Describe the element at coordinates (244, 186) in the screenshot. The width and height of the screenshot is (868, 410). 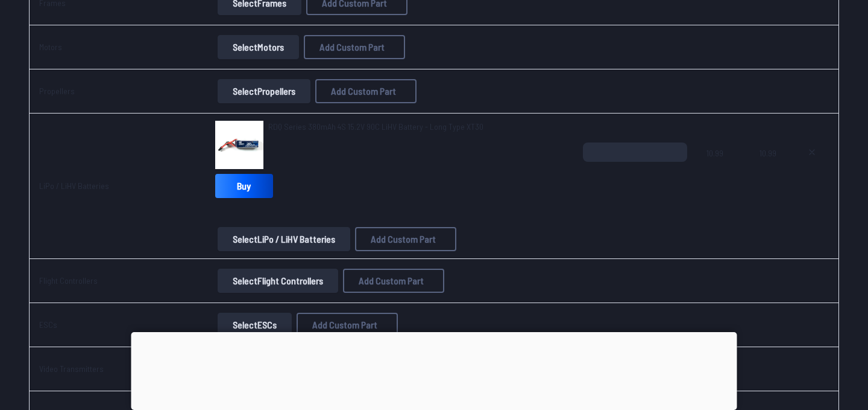
I see `a: Buy` at that location.